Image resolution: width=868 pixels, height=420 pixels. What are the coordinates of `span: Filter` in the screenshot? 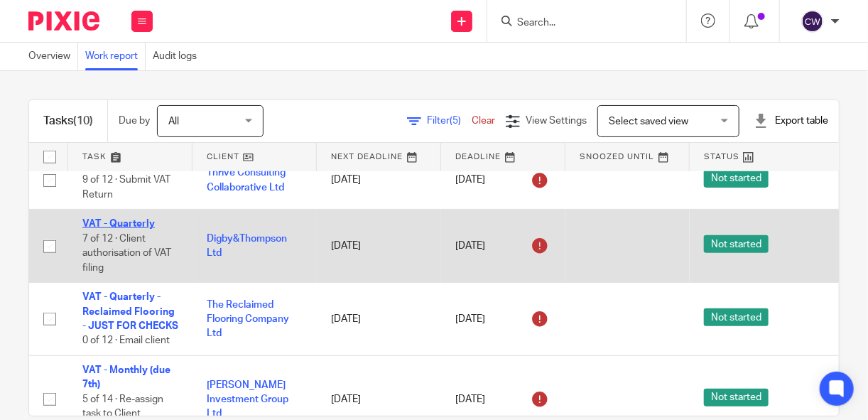 It's located at (449, 120).